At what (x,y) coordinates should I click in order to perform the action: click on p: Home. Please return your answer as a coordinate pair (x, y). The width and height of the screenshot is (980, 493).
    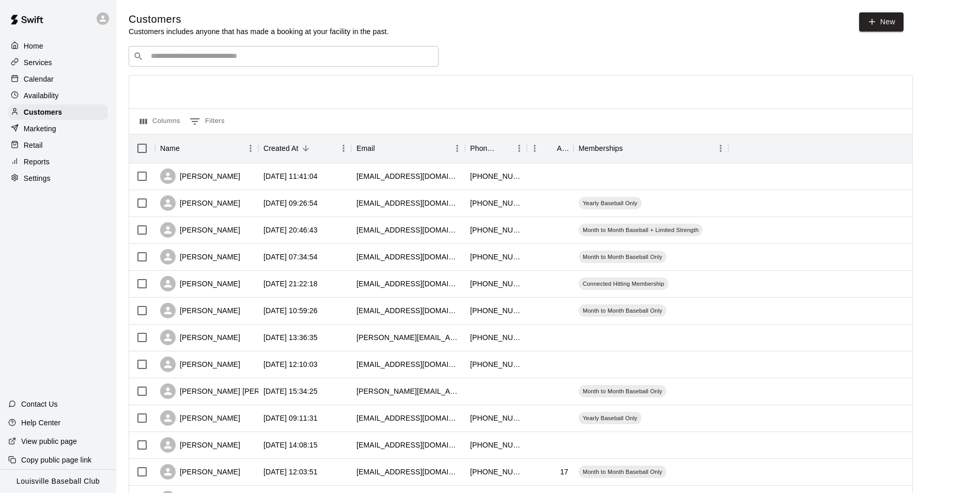
    Looking at the image, I should click on (33, 46).